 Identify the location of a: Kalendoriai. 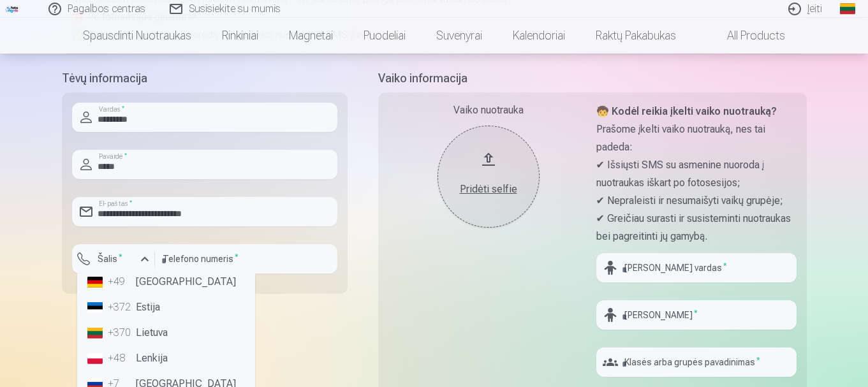
(539, 35).